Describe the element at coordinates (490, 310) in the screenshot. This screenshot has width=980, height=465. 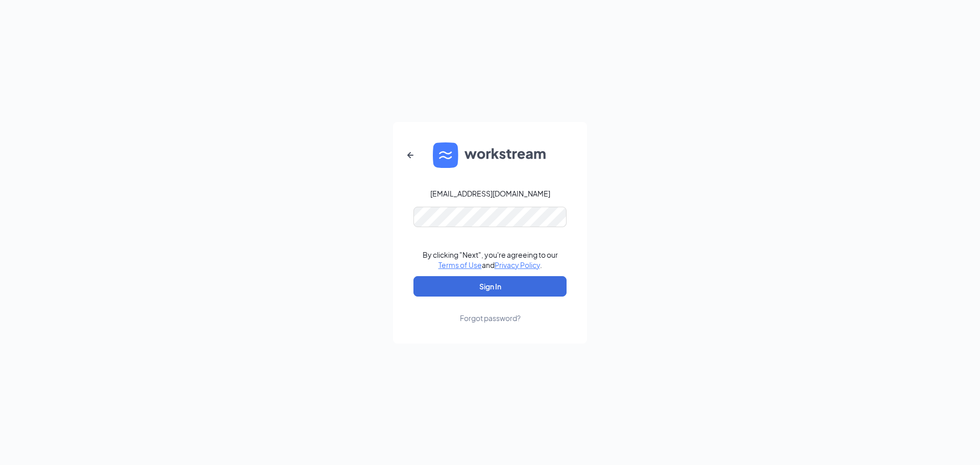
I see `a: Forgot password?` at that location.